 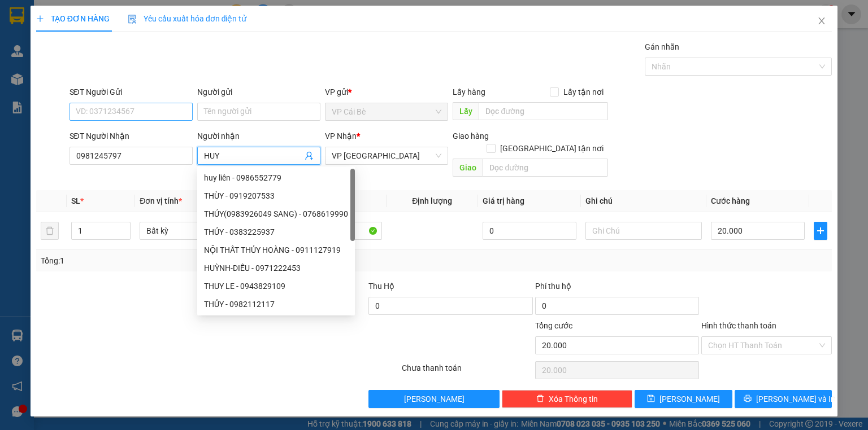 I want to click on div: PHƯỢNG, so click(x=154, y=43).